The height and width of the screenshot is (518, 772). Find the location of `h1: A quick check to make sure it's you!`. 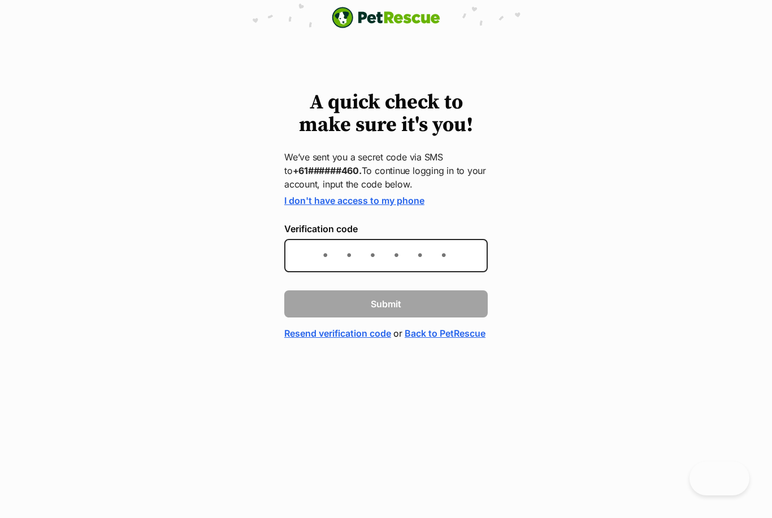

h1: A quick check to make sure it's you! is located at coordinates (386, 114).